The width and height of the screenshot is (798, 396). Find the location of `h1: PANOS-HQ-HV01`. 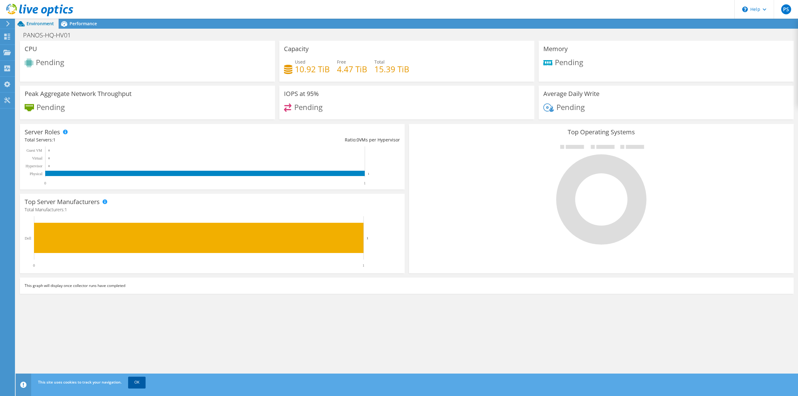

h1: PANOS-HQ-HV01 is located at coordinates (50, 35).